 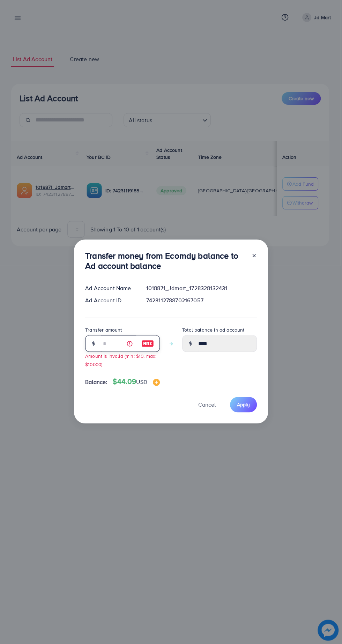 What do you see at coordinates (136, 382) in the screenshot?
I see `h4: $44.09` at bounding box center [136, 382].